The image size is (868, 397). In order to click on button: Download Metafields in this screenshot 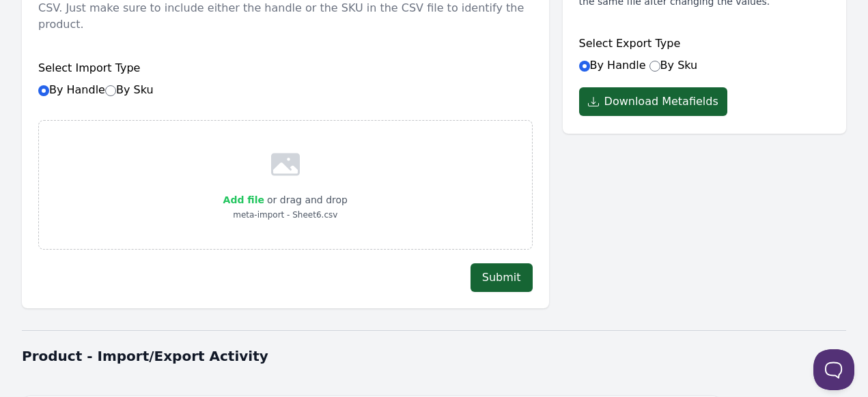, I will do `click(653, 102)`.